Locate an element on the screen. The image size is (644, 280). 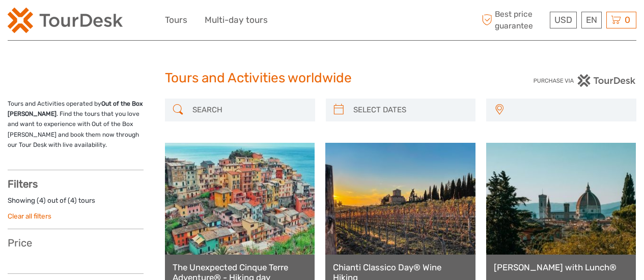
input: SELECT DATES is located at coordinates (410, 110).